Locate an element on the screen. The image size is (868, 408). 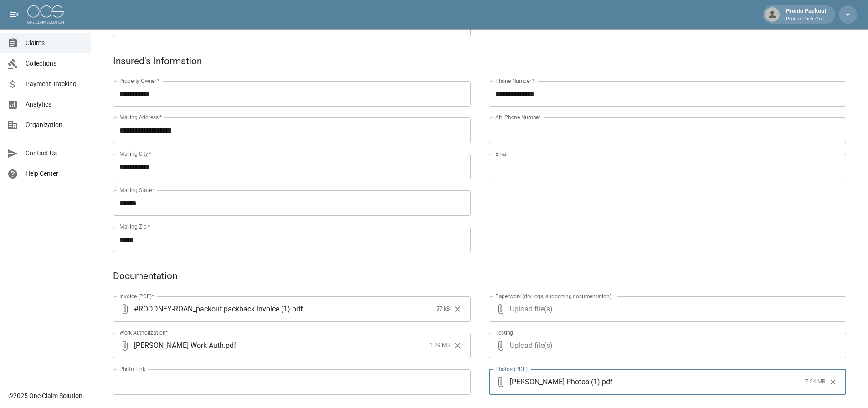
span: 1.29 MB is located at coordinates (440, 346).